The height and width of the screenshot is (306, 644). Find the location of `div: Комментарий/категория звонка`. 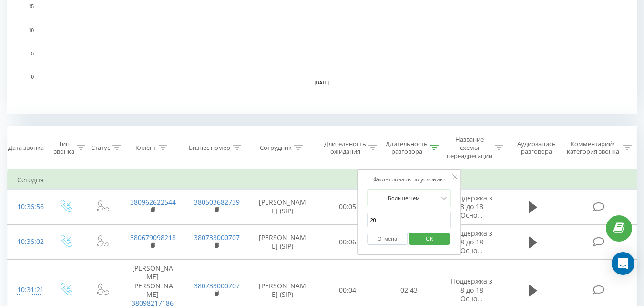

div: Комментарий/категория звонка is located at coordinates (592, 148).